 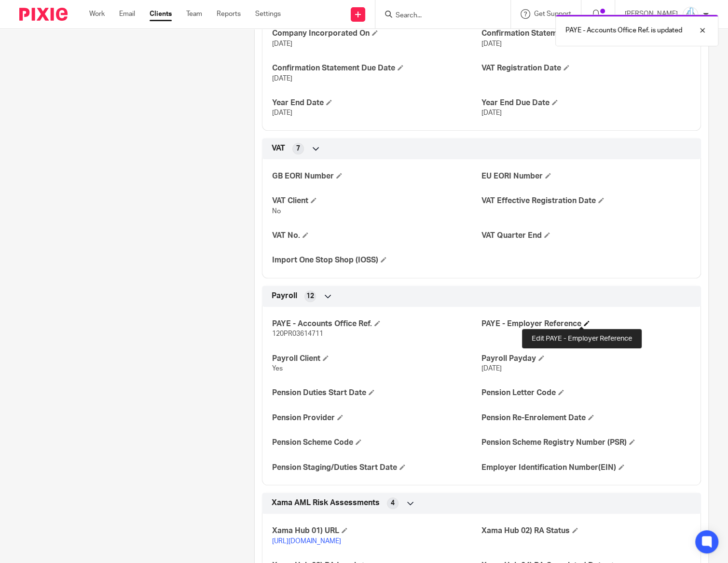 I want to click on h4: Payroll Payday, so click(x=586, y=359).